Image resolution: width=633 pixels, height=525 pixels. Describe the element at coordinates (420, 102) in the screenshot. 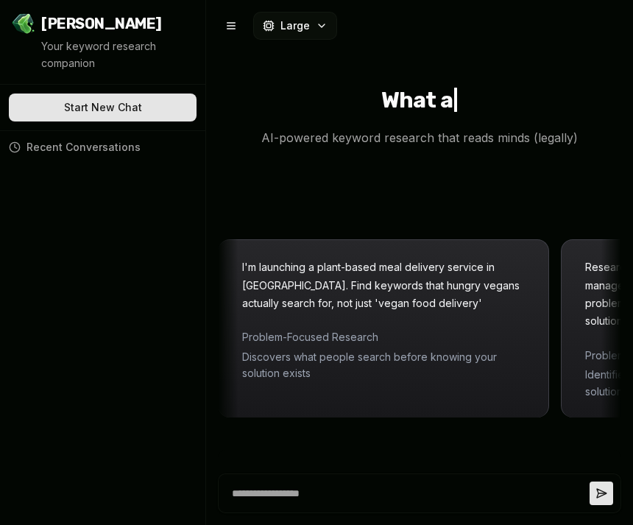

I see `h1: What a` at that location.